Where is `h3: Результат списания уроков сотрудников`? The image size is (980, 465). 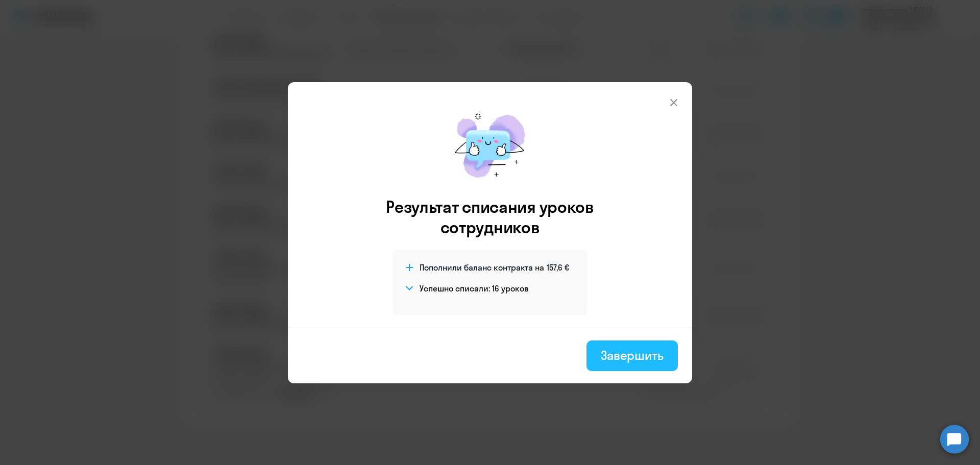
h3: Результат списания уроков сотрудников is located at coordinates (490, 217).